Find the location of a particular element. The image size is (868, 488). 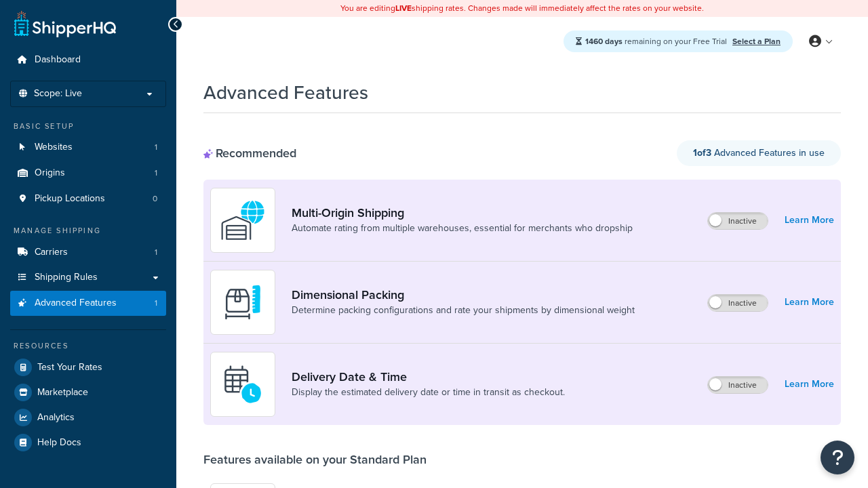

span: Scope: Live is located at coordinates (58, 93).